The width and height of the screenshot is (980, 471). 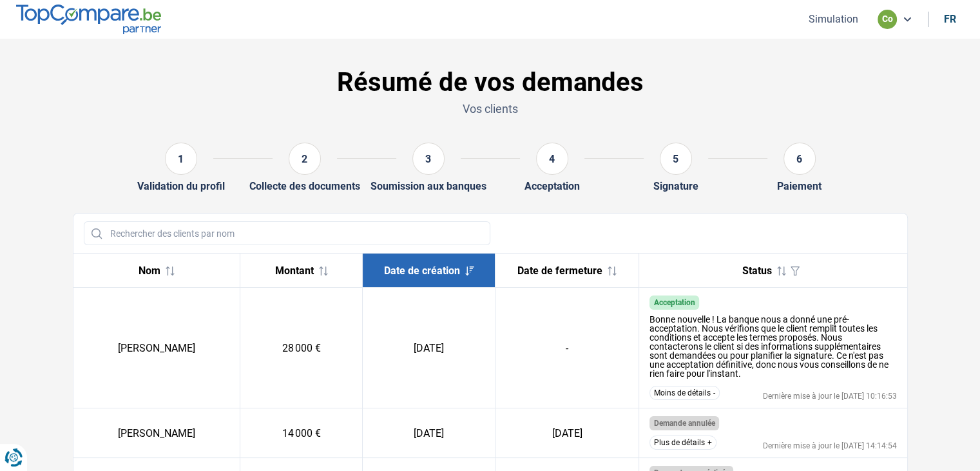 I want to click on button: Moins de détails, so click(x=684, y=393).